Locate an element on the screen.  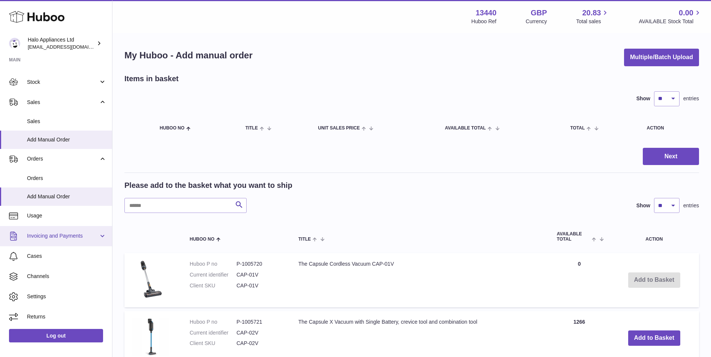
span: Stock is located at coordinates (63, 82).